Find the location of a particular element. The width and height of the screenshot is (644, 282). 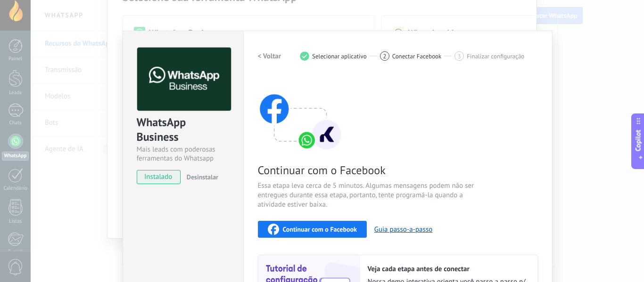

div: WhatsApp Business is located at coordinates (183, 130).